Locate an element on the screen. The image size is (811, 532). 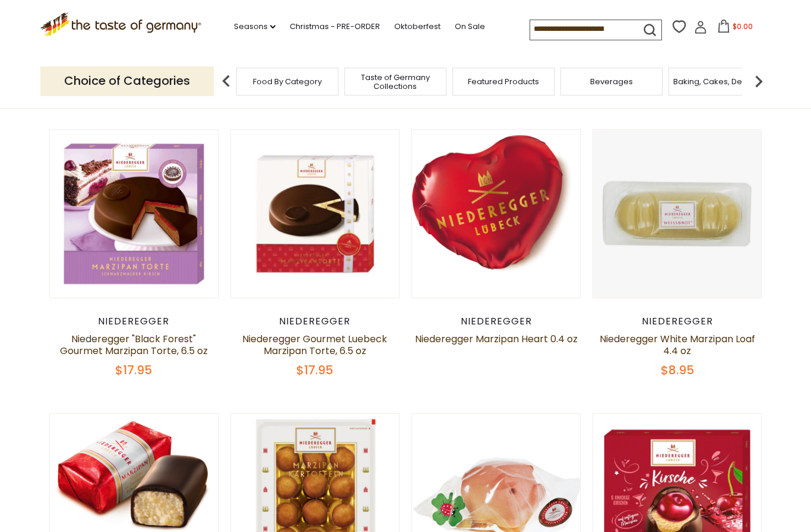
a: Oktoberfest is located at coordinates (417, 27).